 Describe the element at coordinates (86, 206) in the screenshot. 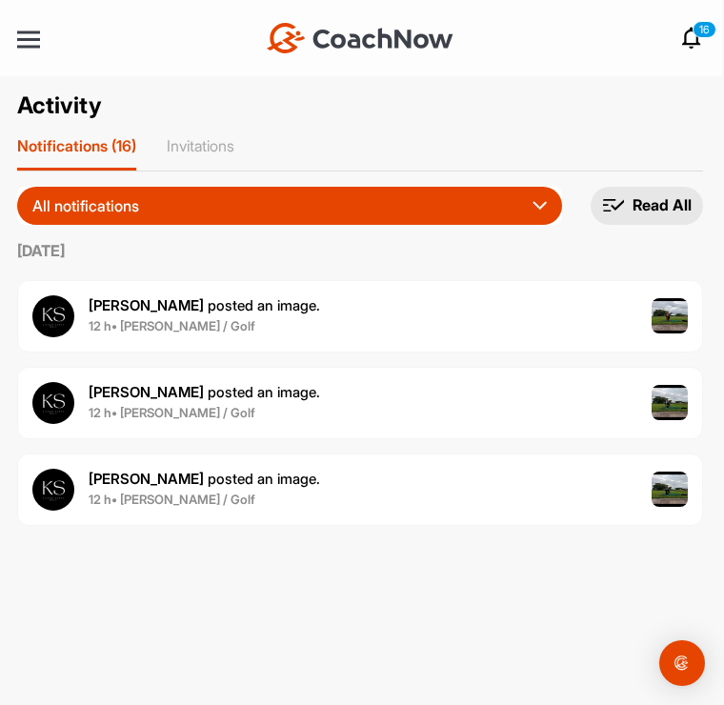

I see `p: All notifications` at that location.